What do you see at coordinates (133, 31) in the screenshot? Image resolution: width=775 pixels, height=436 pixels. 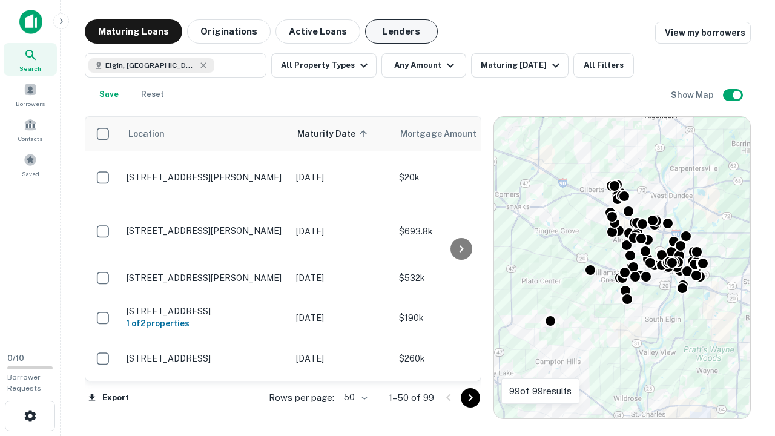 I see `button: Maturing Loans` at bounding box center [133, 31].